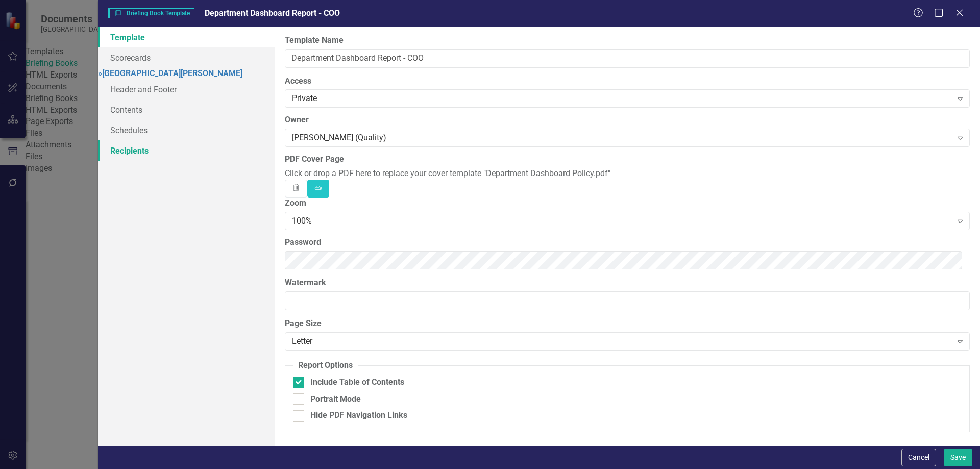 This screenshot has height=469, width=980. Describe the element at coordinates (627, 40) in the screenshot. I see `label: Template Name` at that location.